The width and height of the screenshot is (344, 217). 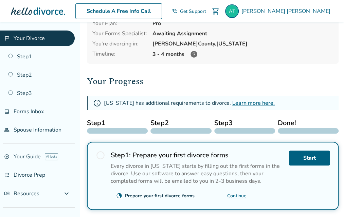 What do you see at coordinates (119, 196) in the screenshot?
I see `span: clock_loader_40` at bounding box center [119, 196].